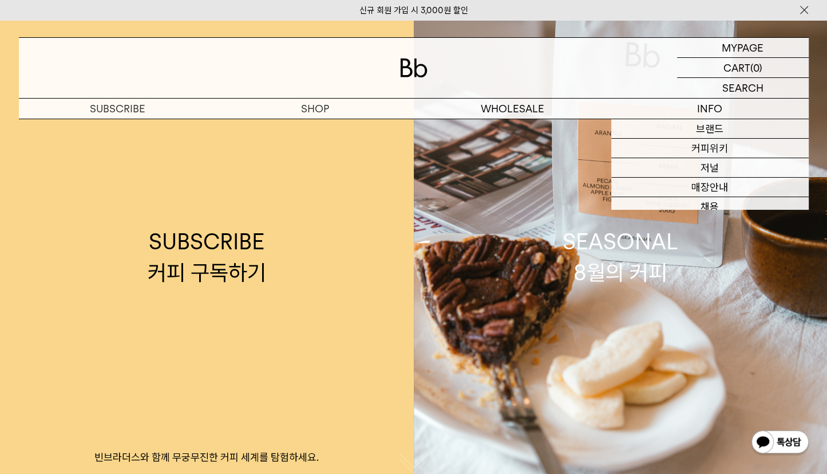  What do you see at coordinates (743, 48) in the screenshot?
I see `p: MYPAGE` at bounding box center [743, 48].